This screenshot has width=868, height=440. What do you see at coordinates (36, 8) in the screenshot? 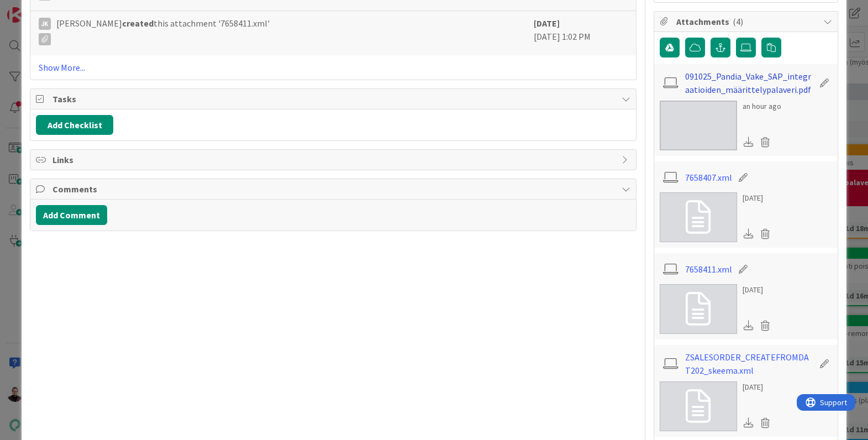
I see `span: Support` at bounding box center [36, 8].